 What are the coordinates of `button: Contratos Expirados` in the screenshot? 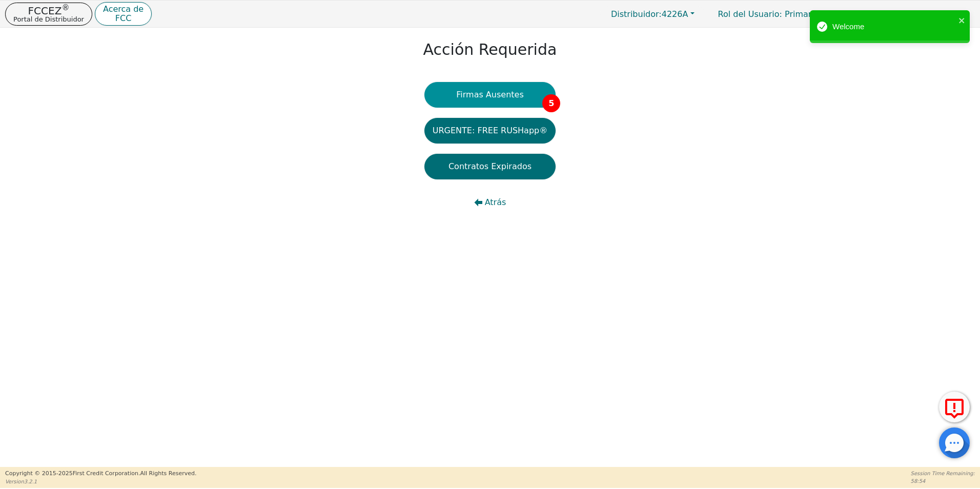 It's located at (490, 167).